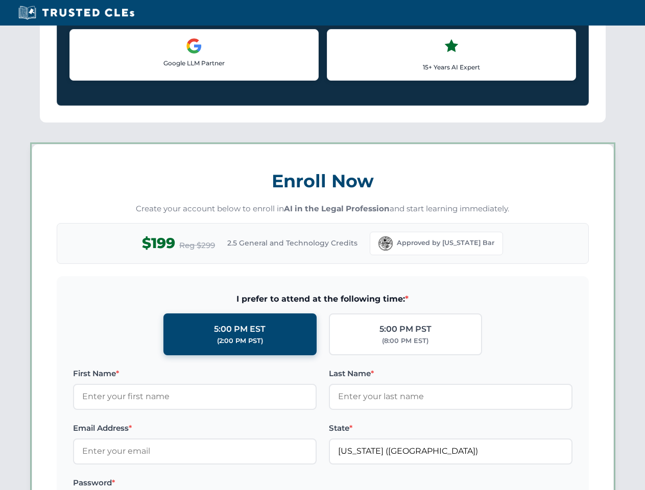  I want to click on span: 2.5 General and Technology Credits, so click(292, 243).